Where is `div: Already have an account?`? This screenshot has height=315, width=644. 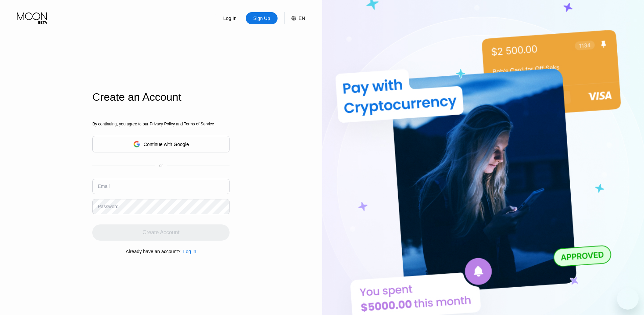 div: Already have an account? is located at coordinates (153, 252).